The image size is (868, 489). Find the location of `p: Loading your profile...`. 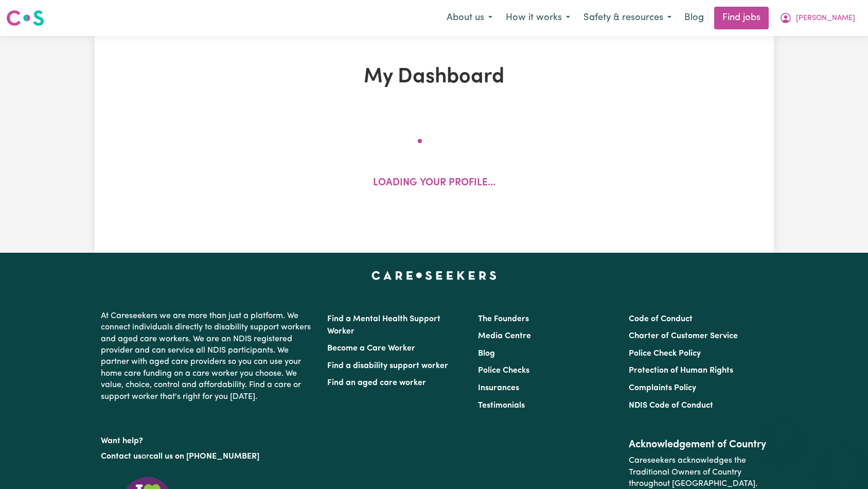

p: Loading your profile... is located at coordinates (434, 184).